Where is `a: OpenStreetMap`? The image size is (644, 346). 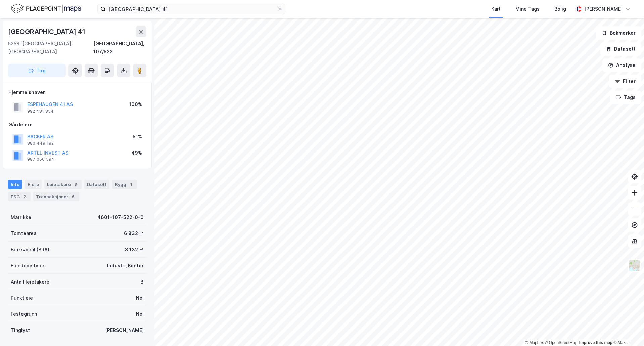
a: OpenStreetMap is located at coordinates (561, 343).